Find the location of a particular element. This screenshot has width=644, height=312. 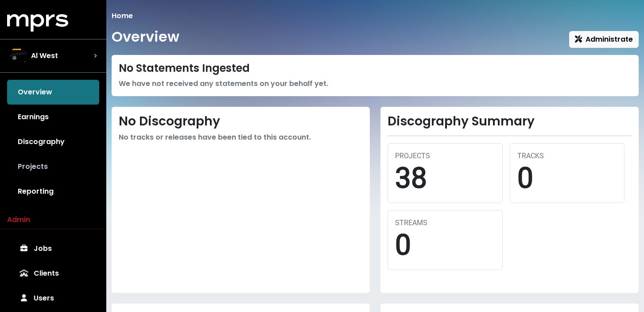

h1: Overview is located at coordinates (145, 37).